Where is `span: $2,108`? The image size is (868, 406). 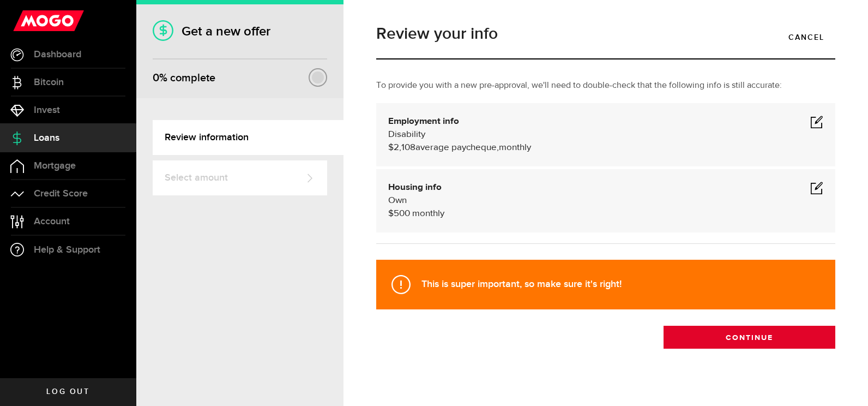
span: $2,108 is located at coordinates (402, 147).